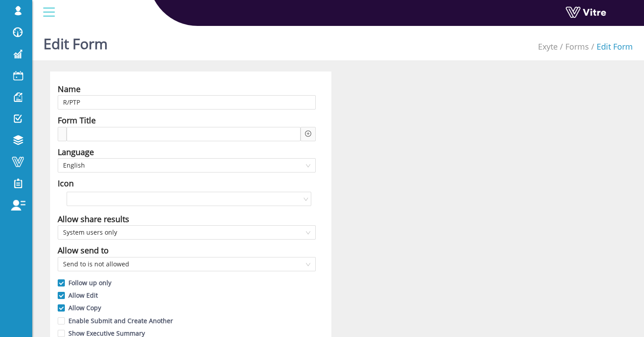 This screenshot has height=337, width=644. Describe the element at coordinates (76, 152) in the screenshot. I see `div: Language` at that location.